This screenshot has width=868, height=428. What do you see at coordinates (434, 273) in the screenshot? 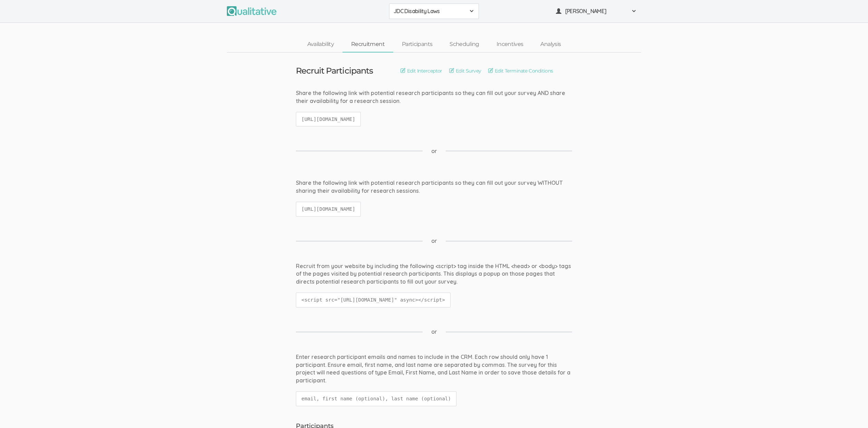
I see `div: Recruit from your website by including the following <script> tag inside the HTML <head> or <body...` at bounding box center [434, 273].